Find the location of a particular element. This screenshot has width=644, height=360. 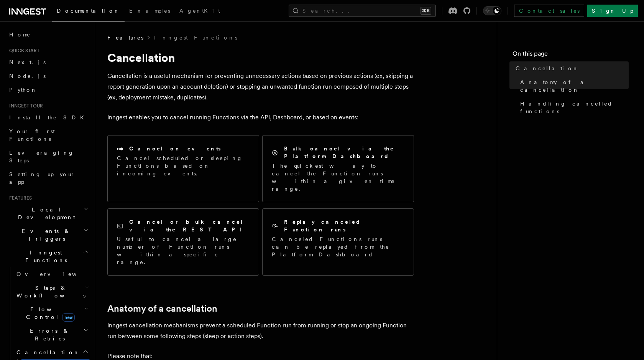

button: Steps & Workflows is located at coordinates (52, 291).